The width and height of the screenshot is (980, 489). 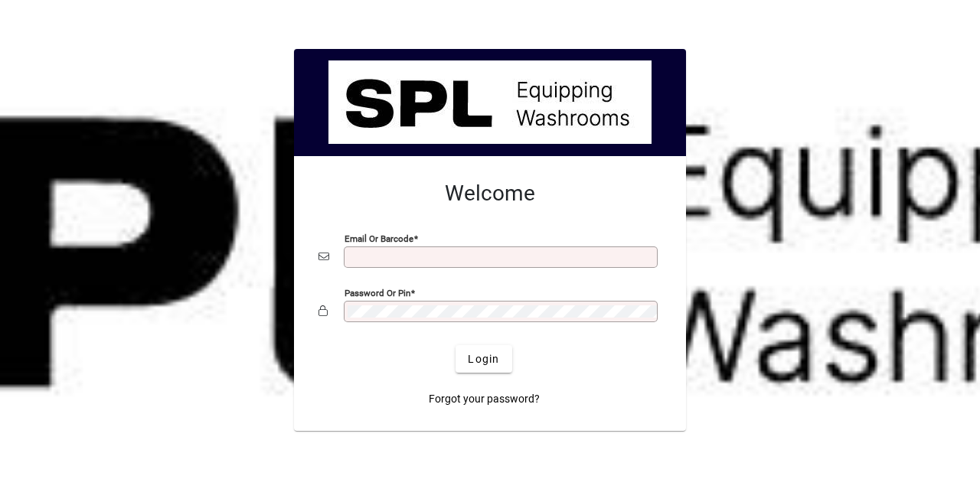 What do you see at coordinates (483, 359) in the screenshot?
I see `span: Login` at bounding box center [483, 359].